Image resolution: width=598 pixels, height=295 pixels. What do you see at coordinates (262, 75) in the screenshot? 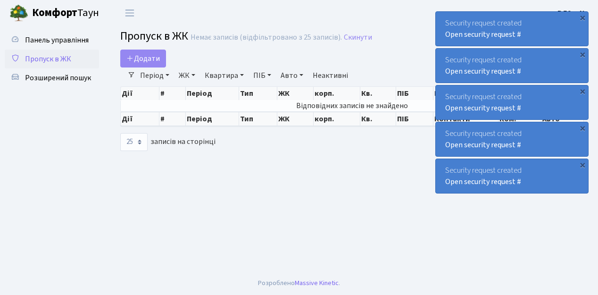
I see `a: ПІБ` at bounding box center [262, 75].